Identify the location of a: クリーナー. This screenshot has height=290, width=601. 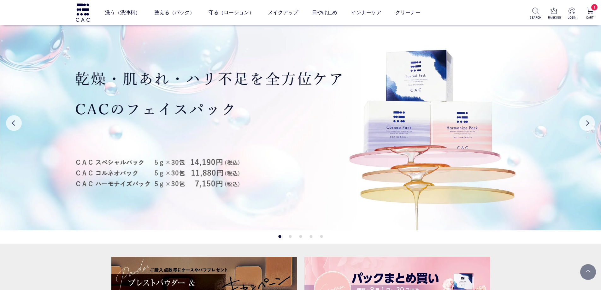
(408, 13).